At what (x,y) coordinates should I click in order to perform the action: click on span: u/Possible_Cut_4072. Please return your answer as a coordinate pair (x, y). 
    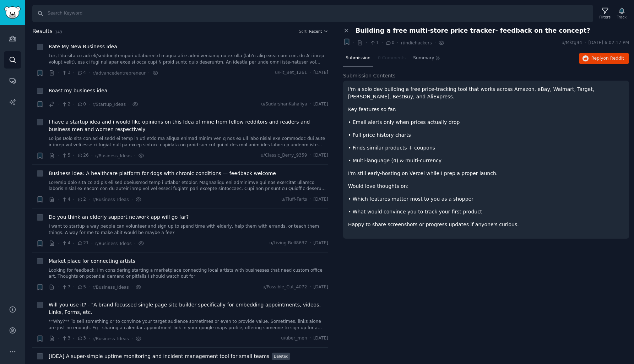
    Looking at the image, I should click on (284, 287).